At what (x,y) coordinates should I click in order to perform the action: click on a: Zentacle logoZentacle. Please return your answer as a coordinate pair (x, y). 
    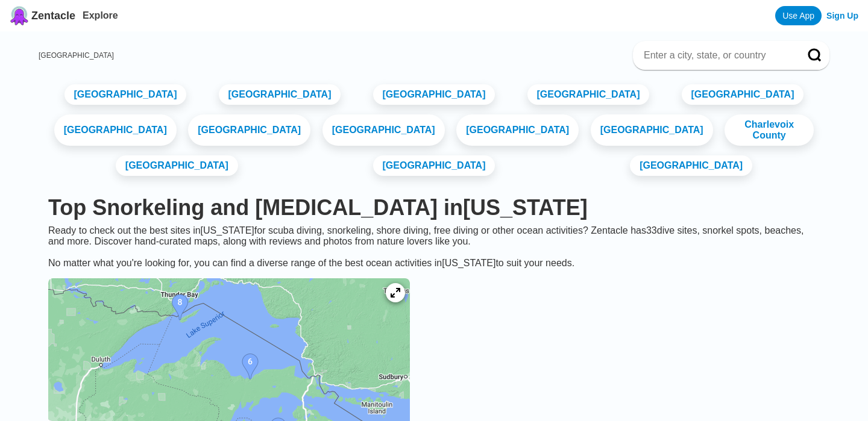
    Looking at the image, I should click on (42, 16).